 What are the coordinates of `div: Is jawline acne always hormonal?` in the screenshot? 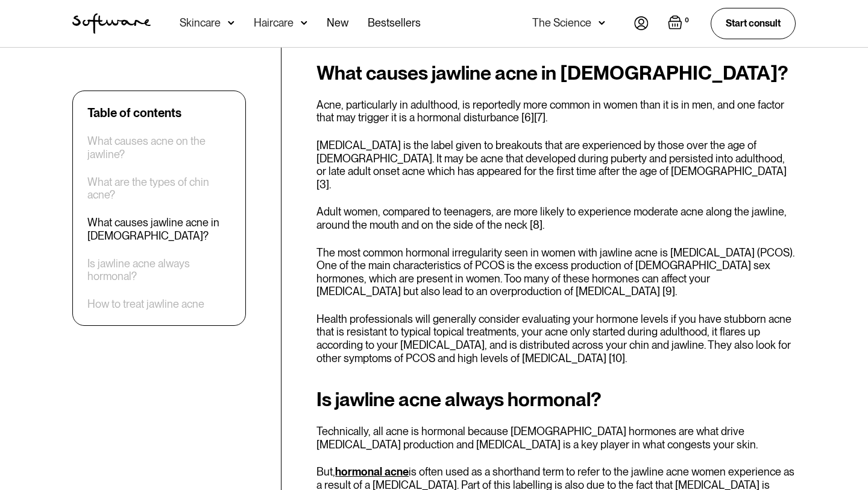 It's located at (159, 270).